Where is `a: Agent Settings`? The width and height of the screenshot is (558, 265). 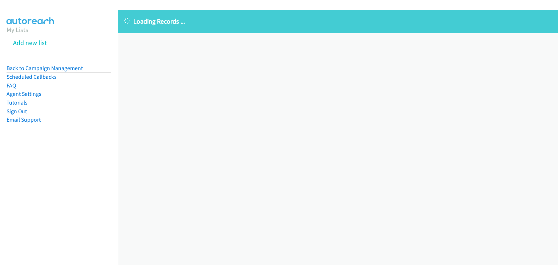
a: Agent Settings is located at coordinates (24, 94).